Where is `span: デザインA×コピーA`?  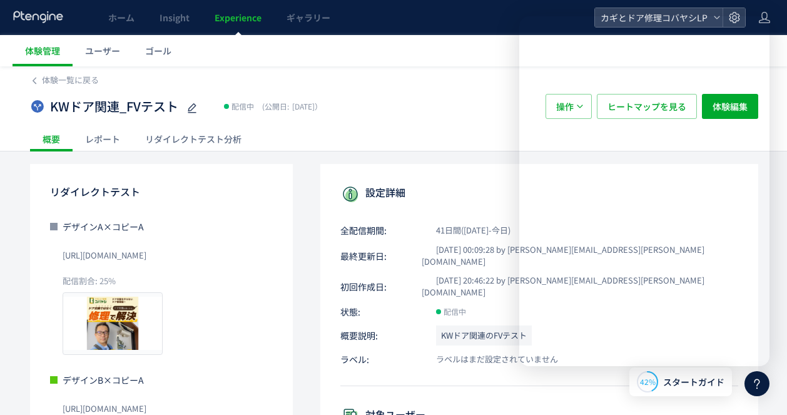
span: デザインA×コピーA is located at coordinates (103, 226).